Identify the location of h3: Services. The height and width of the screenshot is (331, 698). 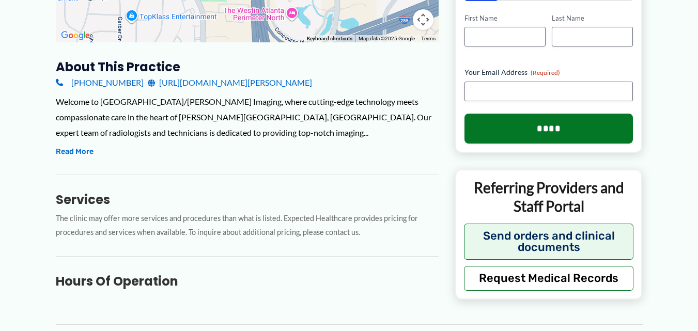
(247, 199).